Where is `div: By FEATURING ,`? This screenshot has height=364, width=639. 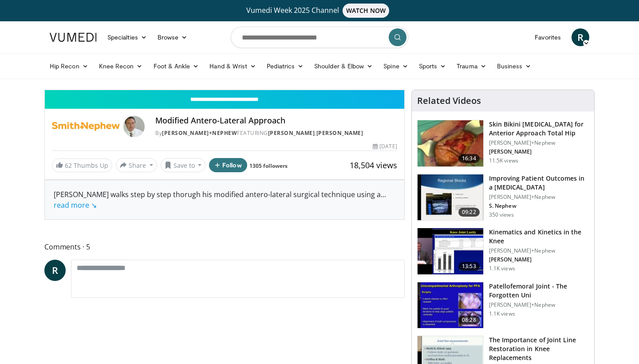 div: By FEATURING , is located at coordinates (276, 133).